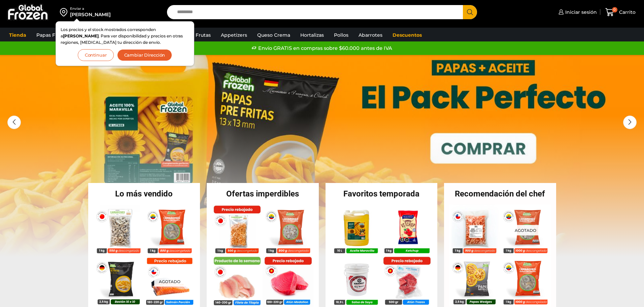 The width and height of the screenshot is (644, 307). I want to click on button: Cambiar Dirección, so click(145, 55).